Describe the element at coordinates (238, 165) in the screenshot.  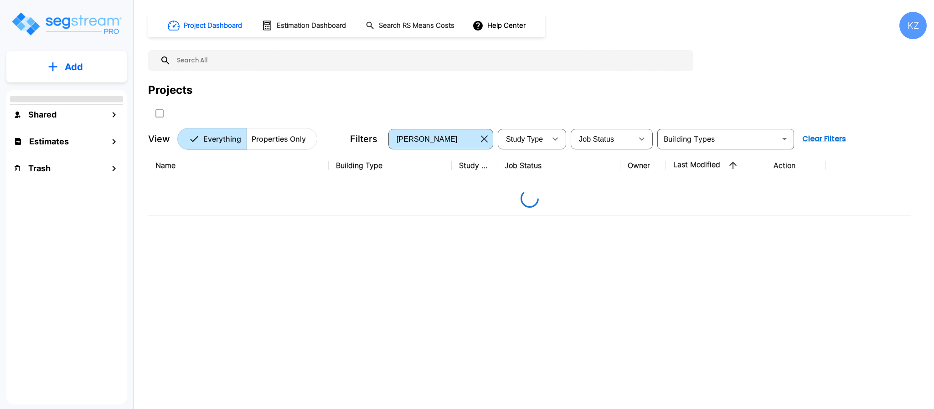
I see `th: Name` at that location.